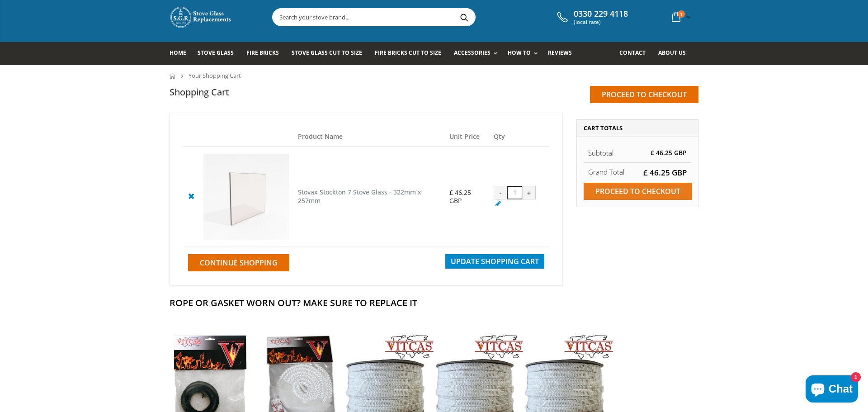 Image resolution: width=868 pixels, height=412 pixels. Describe the element at coordinates (478, 53) in the screenshot. I see `a: Accessories` at that location.